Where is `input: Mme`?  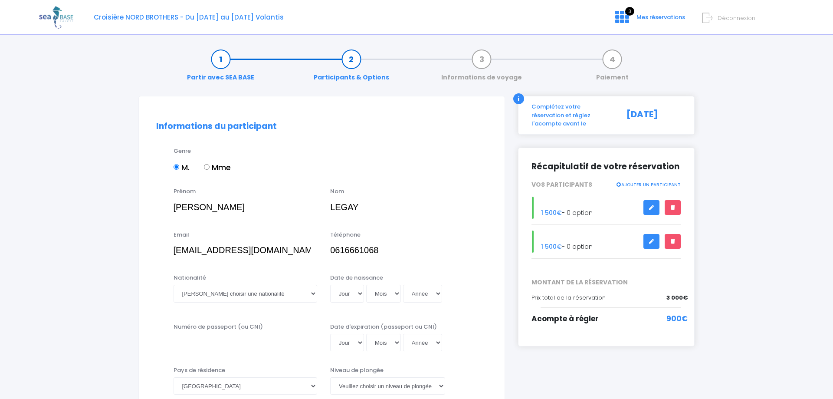
input: Mme is located at coordinates (207, 167).